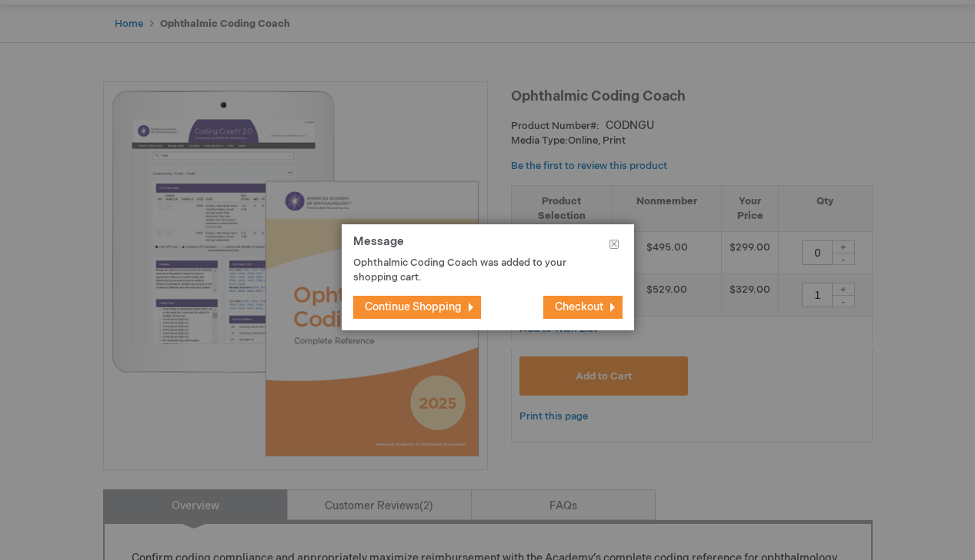 The height and width of the screenshot is (560, 975). I want to click on span: Continue Shopping, so click(413, 307).